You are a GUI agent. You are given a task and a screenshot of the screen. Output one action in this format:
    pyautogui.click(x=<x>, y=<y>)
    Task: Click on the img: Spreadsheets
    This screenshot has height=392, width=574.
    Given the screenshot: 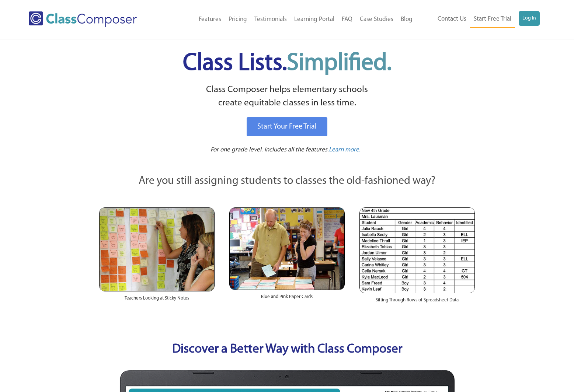 What is the action you would take?
    pyautogui.click(x=417, y=250)
    